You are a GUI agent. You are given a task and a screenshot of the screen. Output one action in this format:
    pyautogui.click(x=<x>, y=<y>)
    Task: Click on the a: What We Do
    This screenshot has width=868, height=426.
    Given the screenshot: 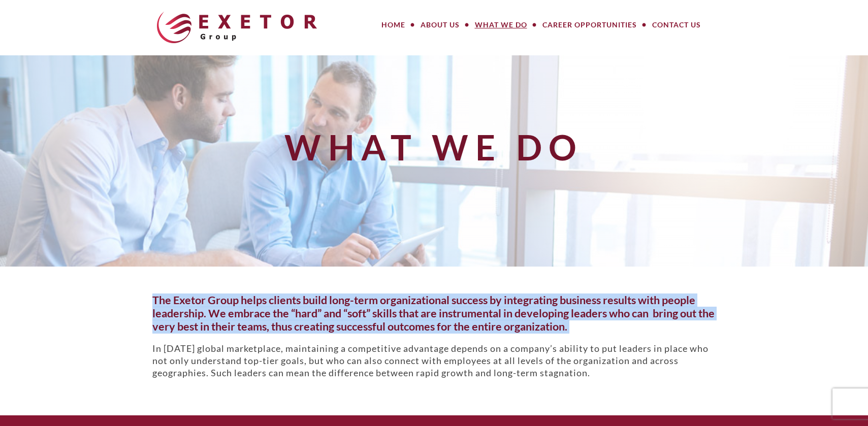 What is the action you would take?
    pyautogui.click(x=501, y=25)
    